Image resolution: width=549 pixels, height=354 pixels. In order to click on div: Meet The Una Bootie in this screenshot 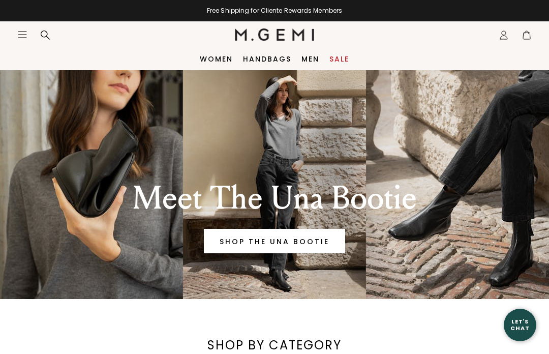, I will do `click(274, 198)`.